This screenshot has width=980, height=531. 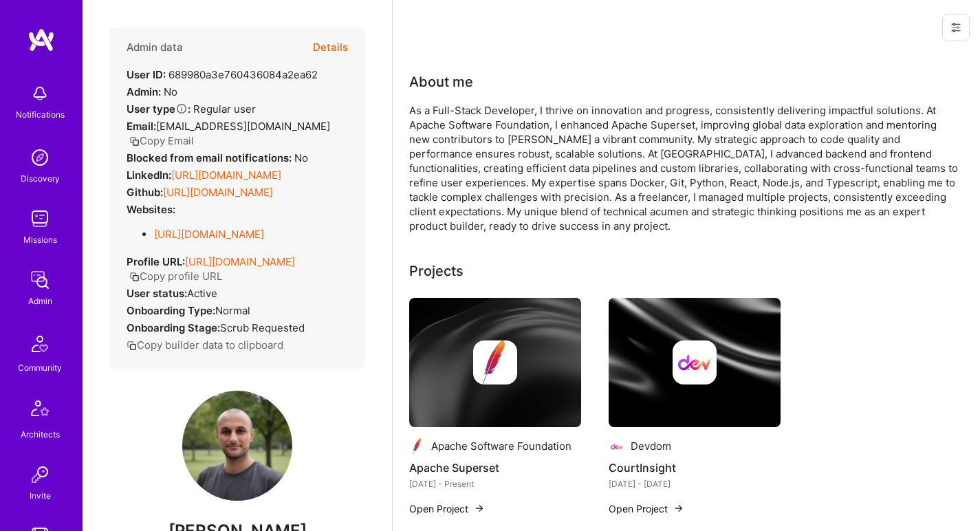 What do you see at coordinates (40, 367) in the screenshot?
I see `div: Community` at bounding box center [40, 367].